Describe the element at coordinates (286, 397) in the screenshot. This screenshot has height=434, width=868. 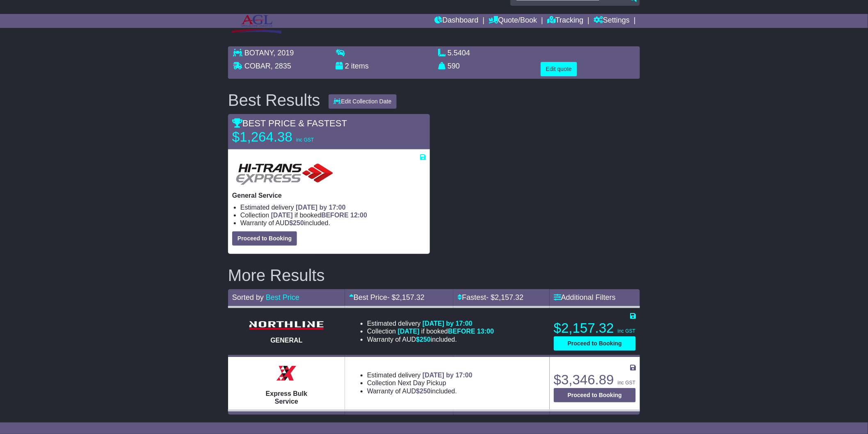
I see `span: Express Bulk Service` at that location.